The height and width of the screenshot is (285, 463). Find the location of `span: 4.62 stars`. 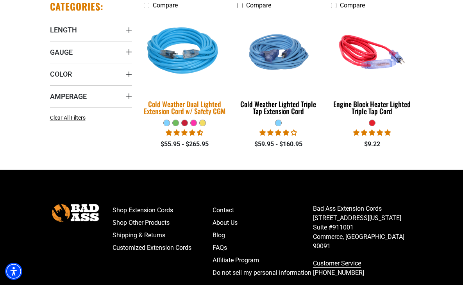

span: 4.62 stars is located at coordinates (184, 132).